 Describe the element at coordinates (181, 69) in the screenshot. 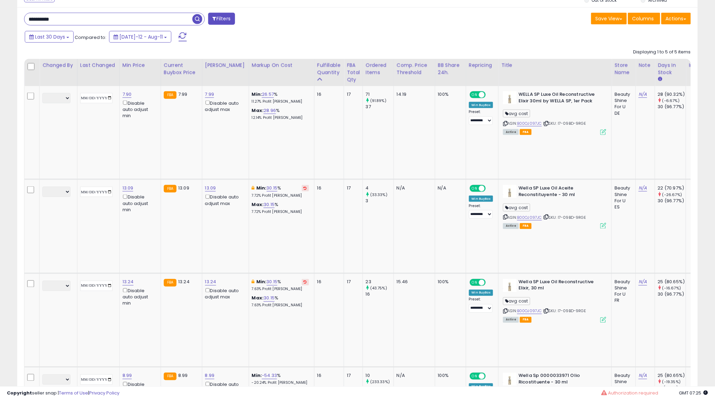

I see `div: Current Buybox Price` at that location.